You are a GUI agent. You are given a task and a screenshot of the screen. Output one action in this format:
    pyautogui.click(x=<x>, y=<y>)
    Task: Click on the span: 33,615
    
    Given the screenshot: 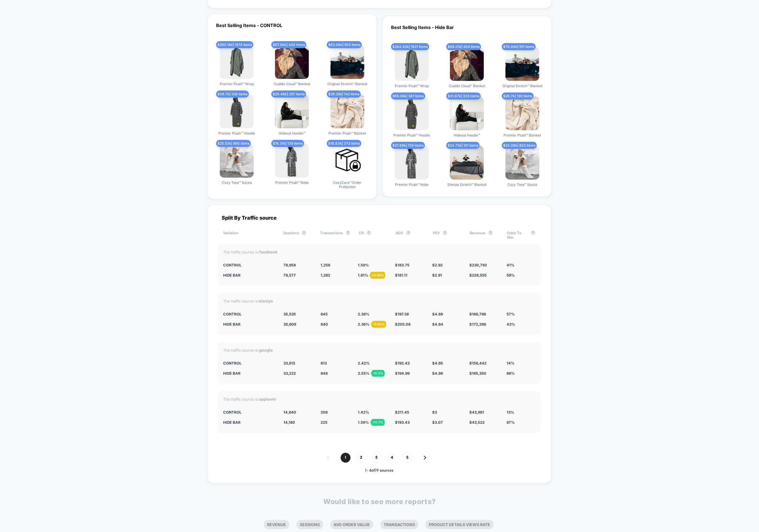 What is the action you would take?
    pyautogui.click(x=289, y=363)
    